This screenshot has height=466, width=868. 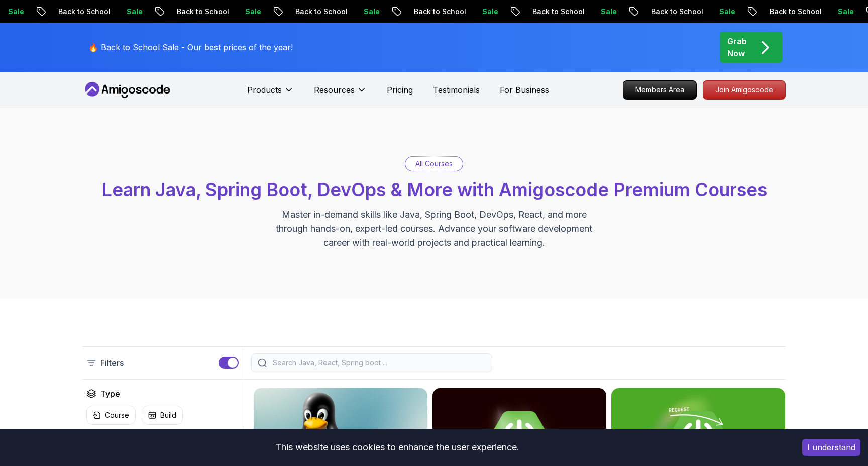 What do you see at coordinates (434, 190) in the screenshot?
I see `span: Learn Java, Spring Boot, DevOps & More with Amigoscode Premium Courses` at bounding box center [434, 190].